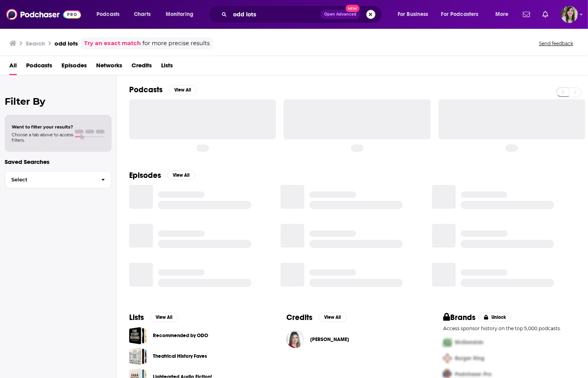  Describe the element at coordinates (74, 67) in the screenshot. I see `span: Episodes` at that location.